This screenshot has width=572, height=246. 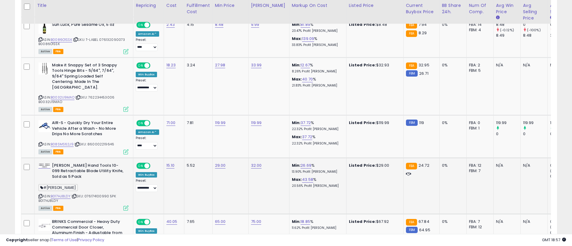 I want to click on div: Amazon AI *, so click(x=147, y=34).